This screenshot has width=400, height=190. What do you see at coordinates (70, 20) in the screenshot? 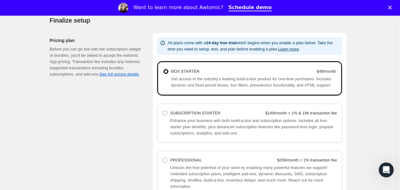
I see `span: Finalize setup` at bounding box center [70, 20].